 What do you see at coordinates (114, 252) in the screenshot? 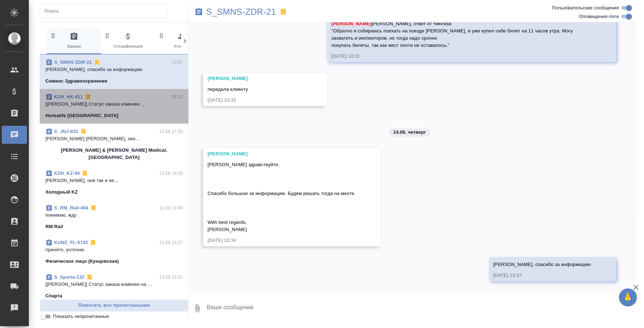
I see `div: KUNZ_FL-574213.08 13:37принято, учточнюФизическое лицо (Кунцевская)` at bounding box center [114, 252].